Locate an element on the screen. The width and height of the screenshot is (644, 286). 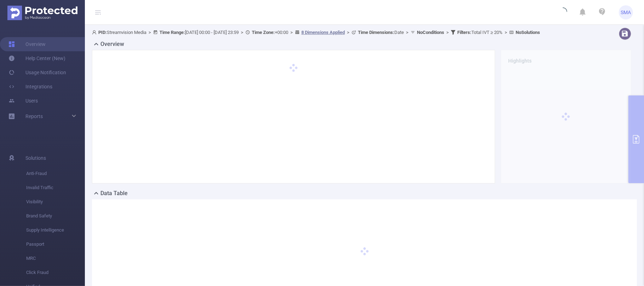
b: No Solutions is located at coordinates (528, 32).